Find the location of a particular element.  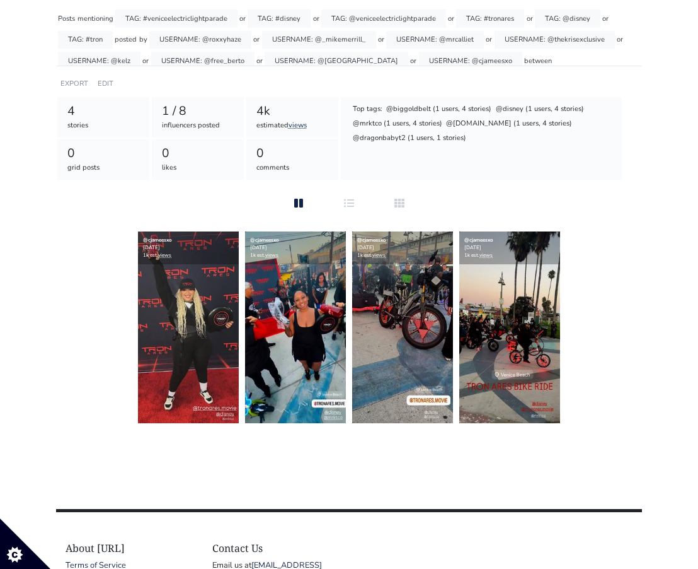

div: TAG: #disney is located at coordinates (279, 18).